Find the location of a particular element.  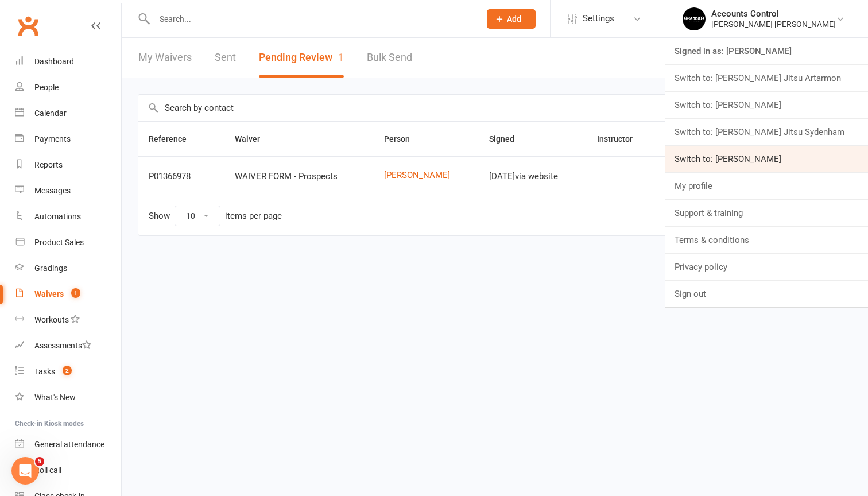

a: Reports is located at coordinates (68, 165).